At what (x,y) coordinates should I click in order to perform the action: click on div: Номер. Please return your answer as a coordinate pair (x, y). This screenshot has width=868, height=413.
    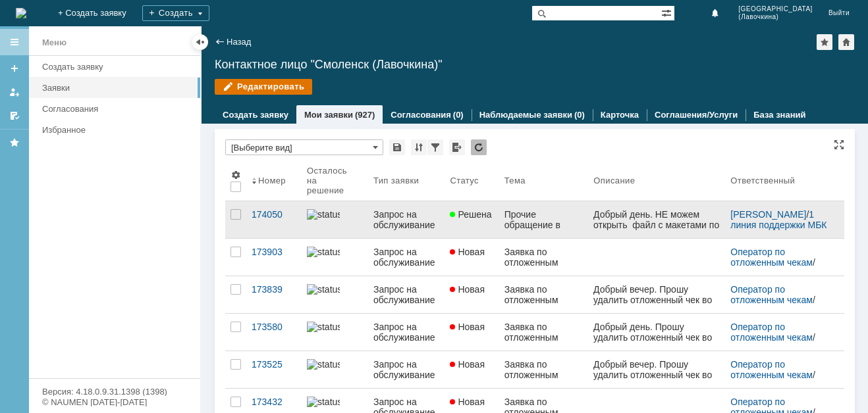
    Looking at the image, I should click on (272, 180).